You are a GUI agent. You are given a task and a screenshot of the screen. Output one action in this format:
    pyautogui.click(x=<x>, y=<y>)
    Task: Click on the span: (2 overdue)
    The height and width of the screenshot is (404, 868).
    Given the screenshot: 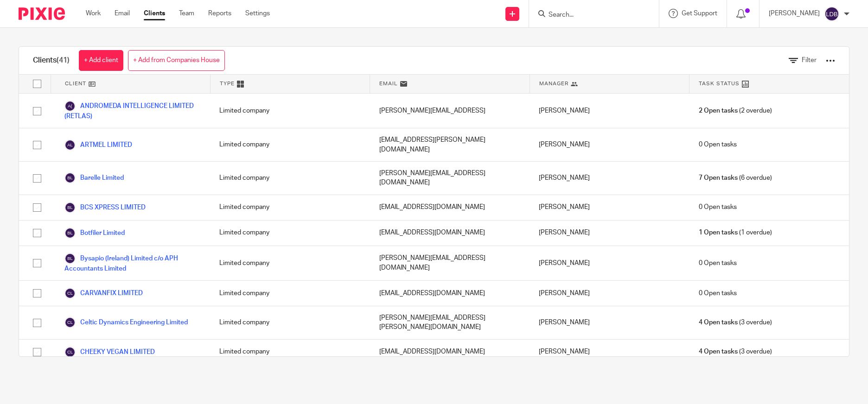 What is the action you would take?
    pyautogui.click(x=735, y=111)
    